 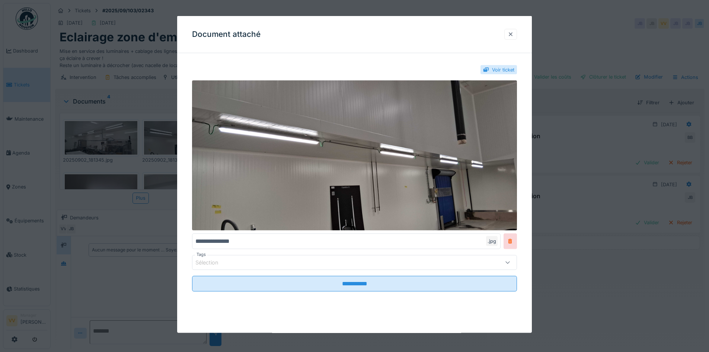 I want to click on div: Sélection, so click(x=212, y=263).